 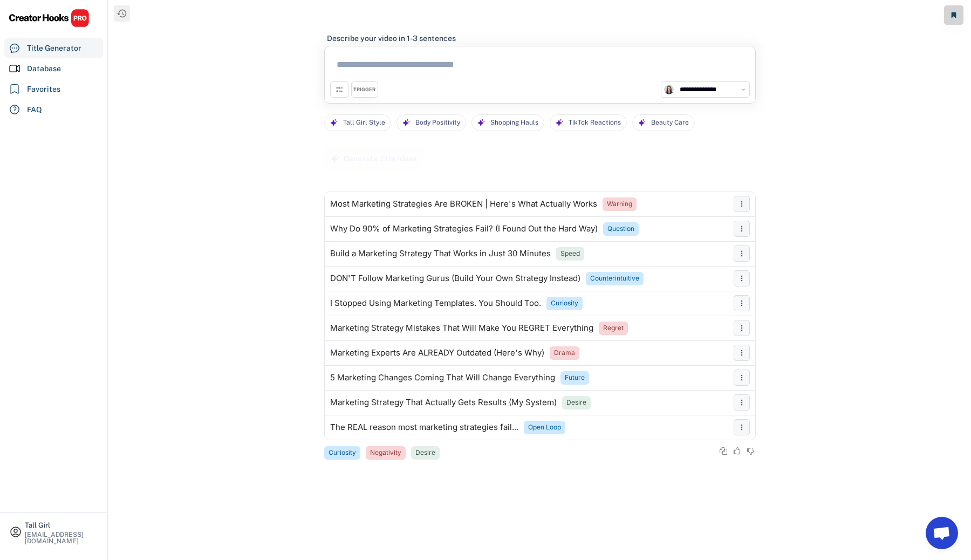 What do you see at coordinates (435, 303) in the screenshot?
I see `div: I Stopped Using Marketing Templates. You Should Too.` at bounding box center [435, 303].